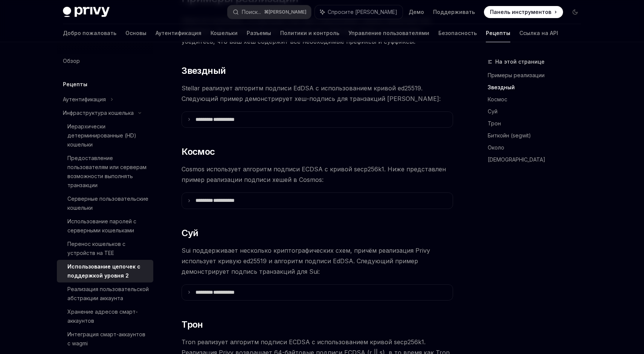  What do you see at coordinates (251, 12) in the screenshot?
I see `font: Поиск...` at bounding box center [251, 12].